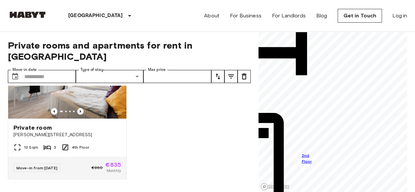 The width and height of the screenshot is (415, 192). I want to click on a: For Business, so click(246, 16).